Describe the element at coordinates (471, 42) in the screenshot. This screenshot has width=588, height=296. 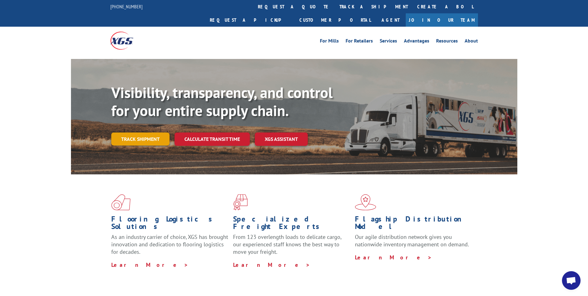
I see `a: About` at that location.